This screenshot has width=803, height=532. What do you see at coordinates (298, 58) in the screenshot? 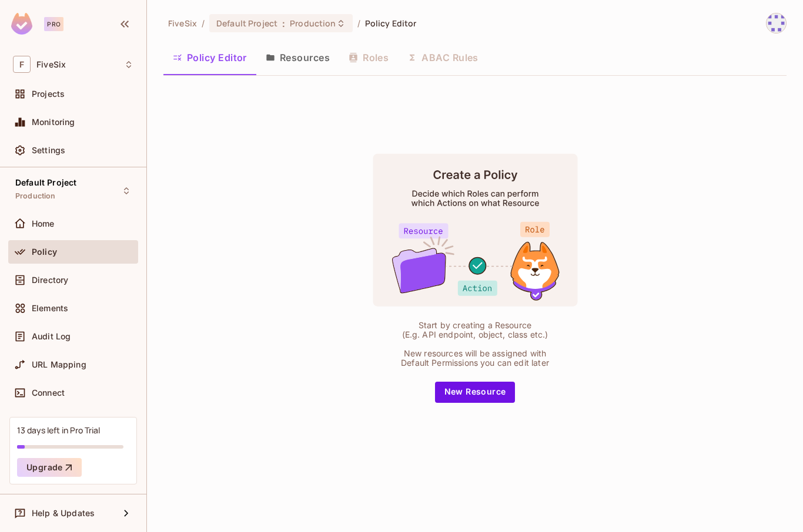
I see `button: Resources` at bounding box center [298, 58].